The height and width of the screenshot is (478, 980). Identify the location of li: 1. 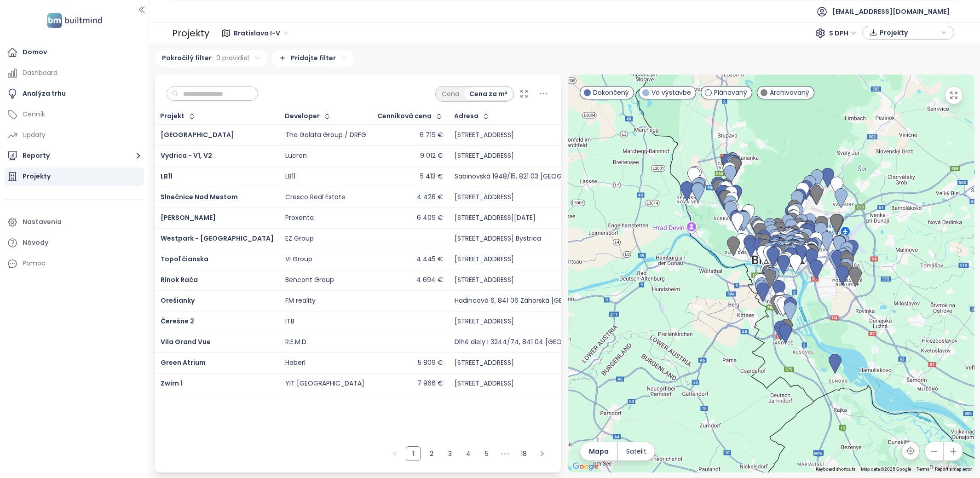
(413, 453).